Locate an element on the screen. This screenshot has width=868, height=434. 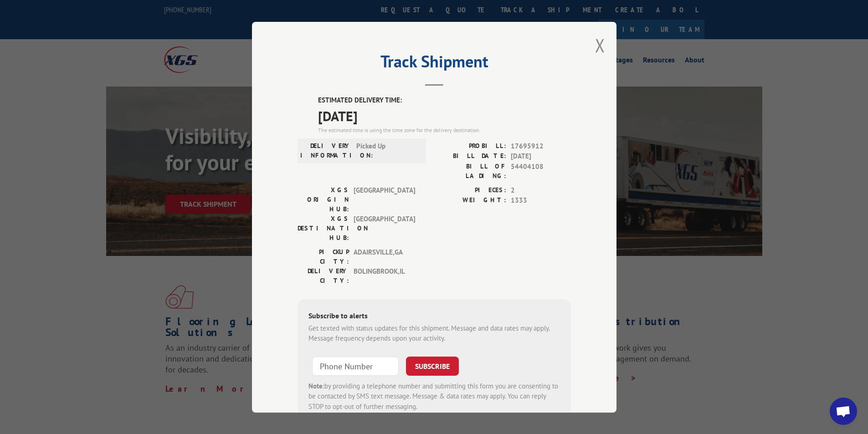
div: Get texted with status updates for this shipment. Message and data rates may apply. Message frequ... is located at coordinates (434, 333).